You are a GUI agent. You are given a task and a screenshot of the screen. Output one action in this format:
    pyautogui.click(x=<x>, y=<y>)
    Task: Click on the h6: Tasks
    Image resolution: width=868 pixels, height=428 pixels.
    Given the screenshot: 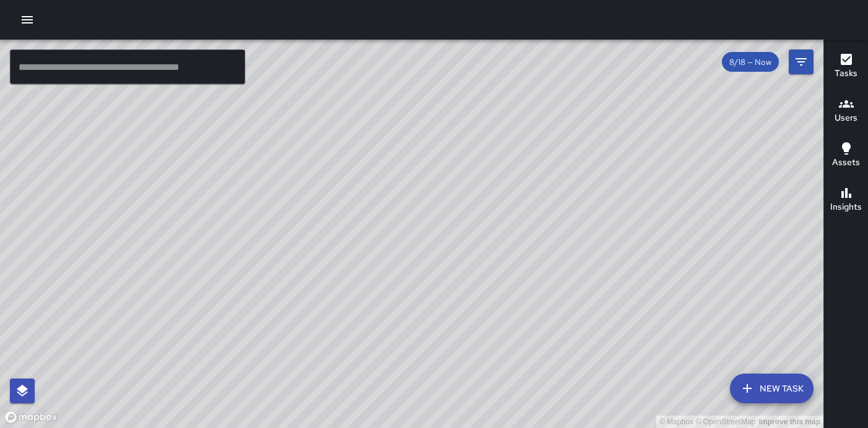 What is the action you would take?
    pyautogui.click(x=846, y=73)
    